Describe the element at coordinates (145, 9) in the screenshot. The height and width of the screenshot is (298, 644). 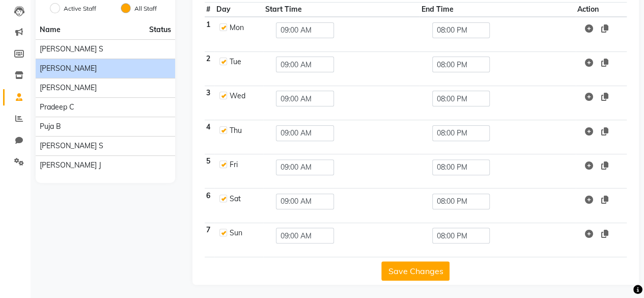
I see `label: All Staff` at that location.